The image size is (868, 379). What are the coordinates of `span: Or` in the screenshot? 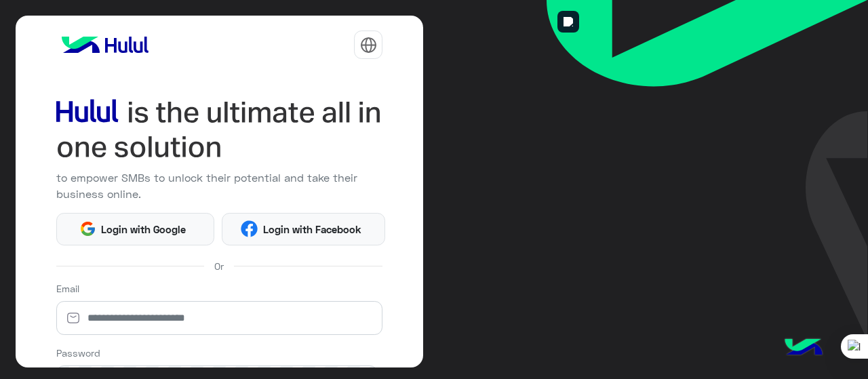 It's located at (219, 265).